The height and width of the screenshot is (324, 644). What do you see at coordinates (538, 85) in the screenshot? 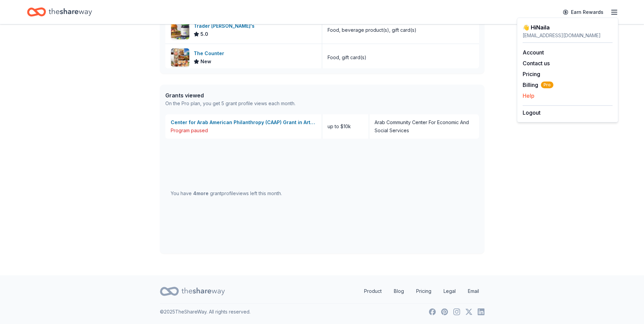
I see `span: Billing` at bounding box center [538, 85].